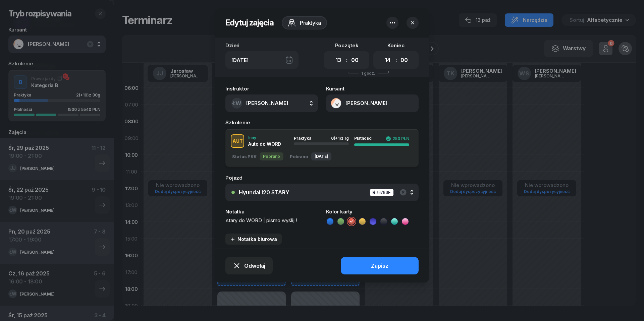  What do you see at coordinates (322, 192) in the screenshot?
I see `button: Hyundai i20 STARYWJ8780F` at bounding box center [322, 192].